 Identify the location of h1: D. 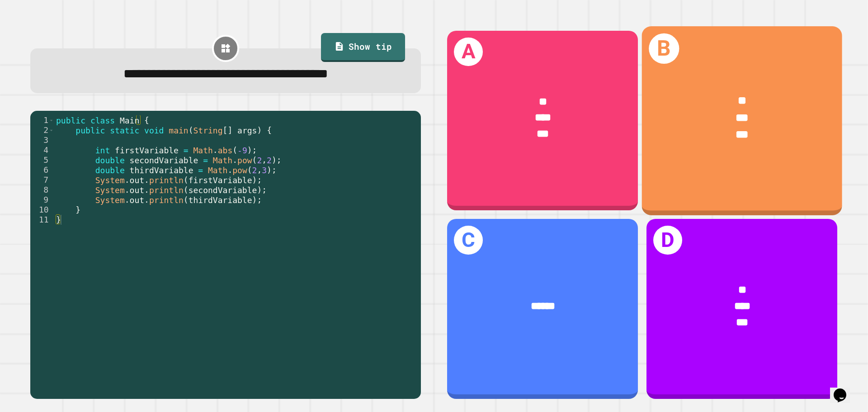
(667, 240).